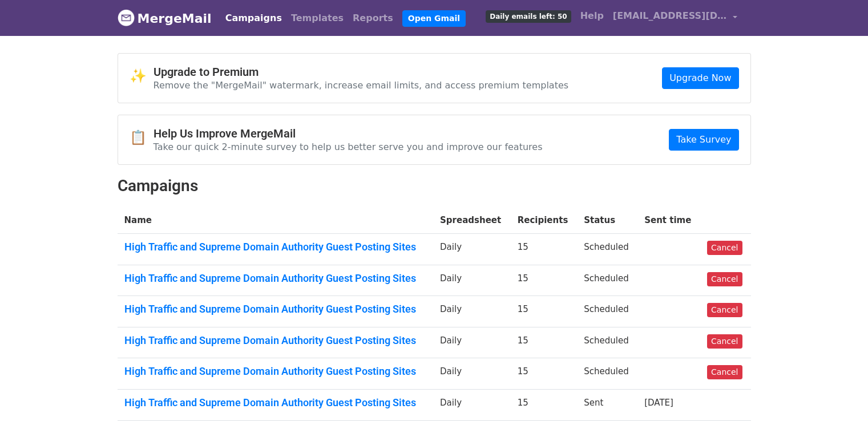 The width and height of the screenshot is (868, 421). What do you see at coordinates (528, 16) in the screenshot?
I see `a: Daily emails left: 50` at bounding box center [528, 16].